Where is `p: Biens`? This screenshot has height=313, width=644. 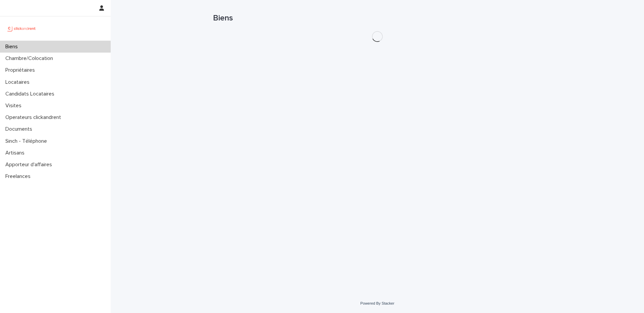 p: Biens is located at coordinates (13, 46).